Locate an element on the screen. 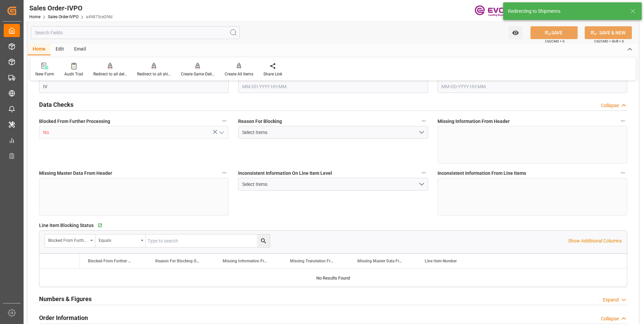 The image size is (644, 324). span: Missing Translation From Master Data is located at coordinates (313, 261).